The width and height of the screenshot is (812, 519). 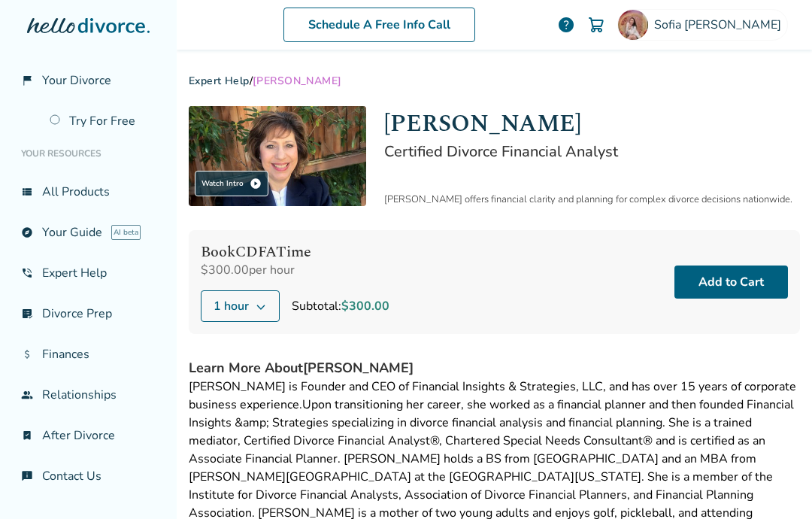 What do you see at coordinates (255, 183) in the screenshot?
I see `span: play_circle` at bounding box center [255, 183].